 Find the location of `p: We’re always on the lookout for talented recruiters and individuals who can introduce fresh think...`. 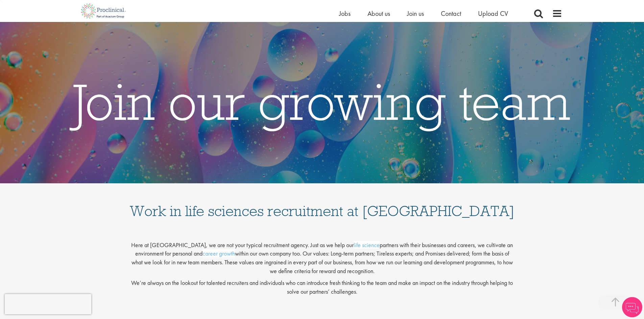

p: We’re always on the lookout for talented recruiters and individuals who can introduce fresh think... is located at coordinates (322, 287).